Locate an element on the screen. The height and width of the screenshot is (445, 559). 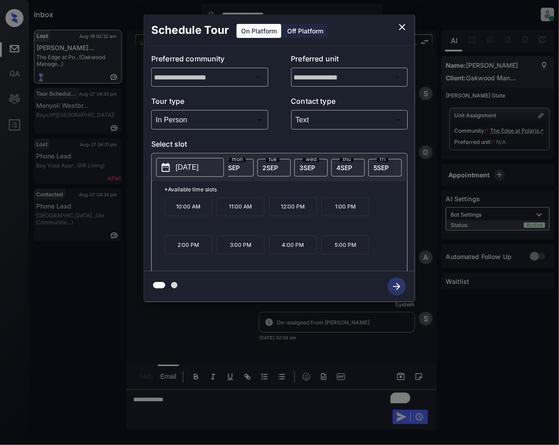
p: 11:00 AM is located at coordinates (241, 207).